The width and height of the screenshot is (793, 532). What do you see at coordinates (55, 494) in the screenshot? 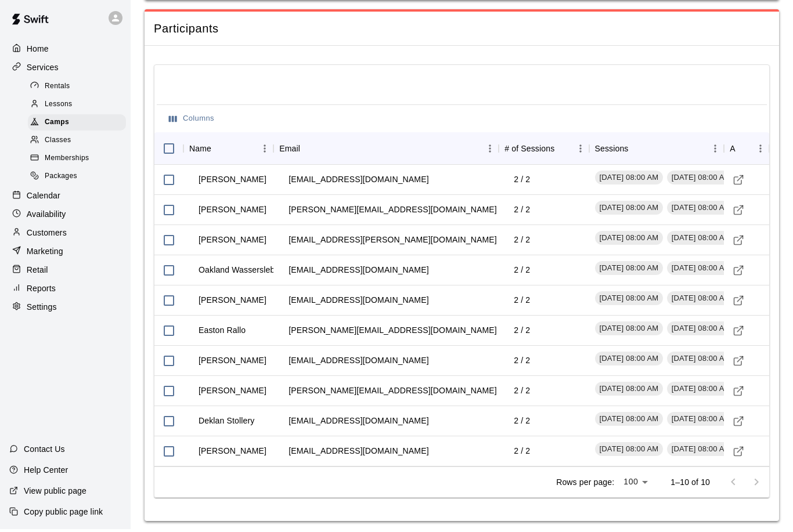
I see `p: View public page` at bounding box center [55, 494].